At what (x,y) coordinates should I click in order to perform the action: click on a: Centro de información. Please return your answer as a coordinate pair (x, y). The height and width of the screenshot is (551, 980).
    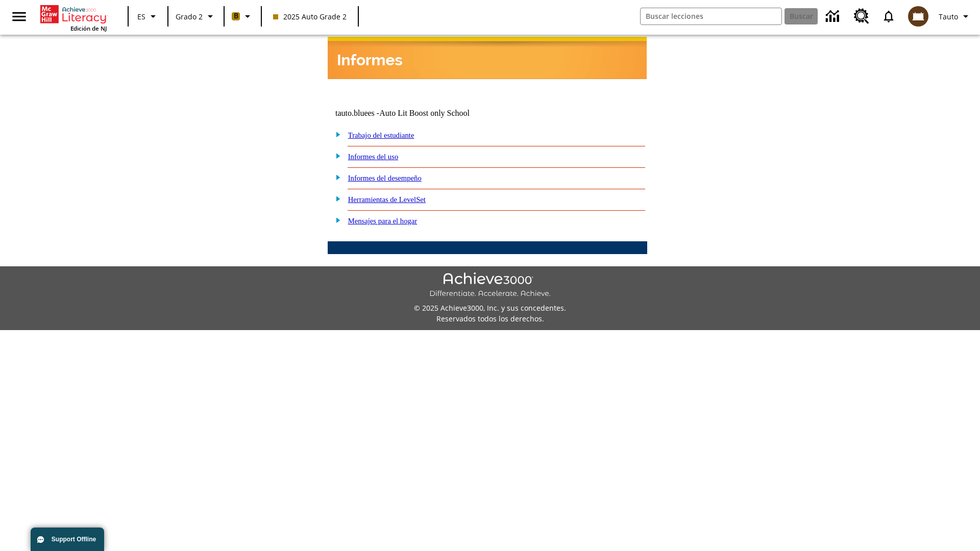
    Looking at the image, I should click on (833, 16).